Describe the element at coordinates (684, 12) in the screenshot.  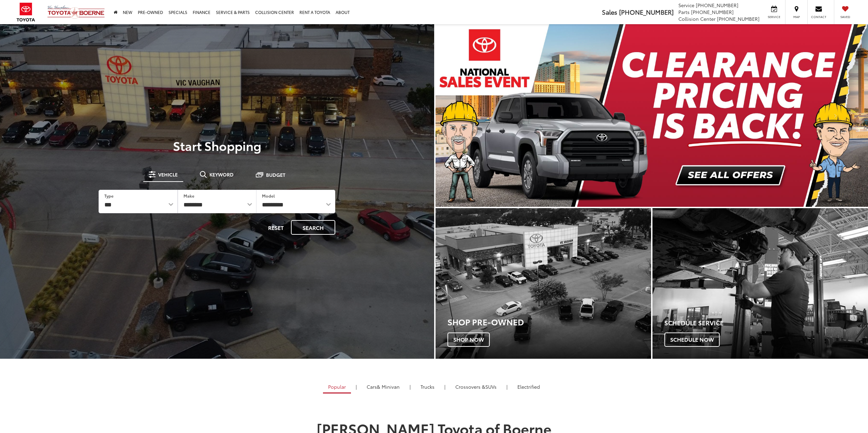
I see `span: Parts` at that location.